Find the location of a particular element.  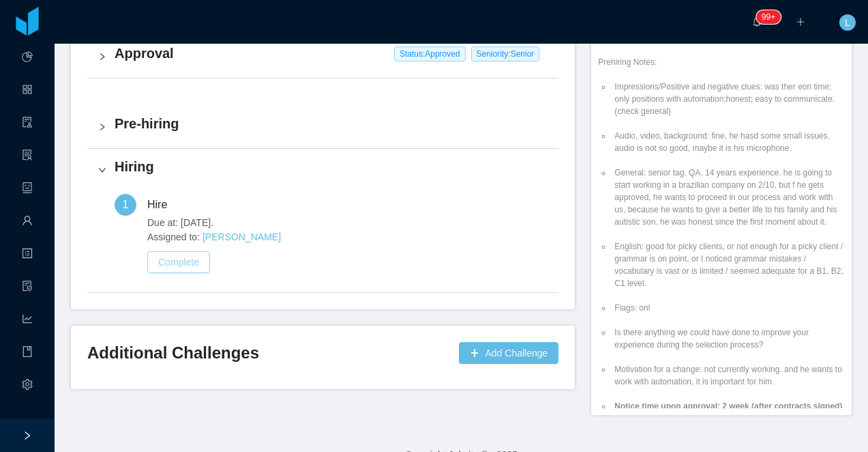

li: English: good for picky clients, or not enough for a picky client / grammar is on point, or I not... is located at coordinates (729, 265).